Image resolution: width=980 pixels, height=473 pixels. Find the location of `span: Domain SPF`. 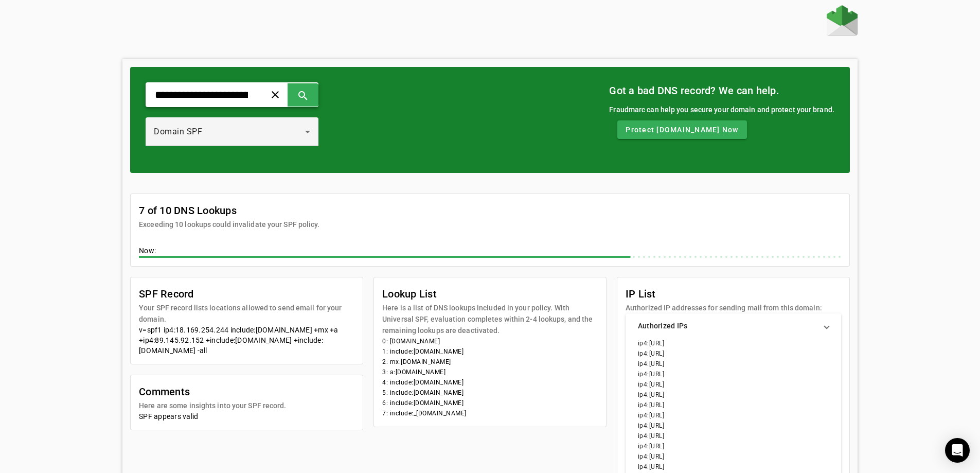

span: Domain SPF is located at coordinates (178, 131).